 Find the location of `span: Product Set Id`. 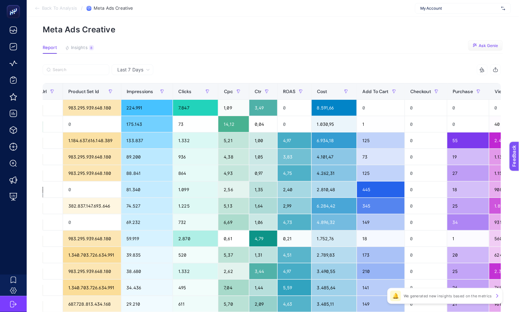

span: Product Set Id is located at coordinates (84, 91).